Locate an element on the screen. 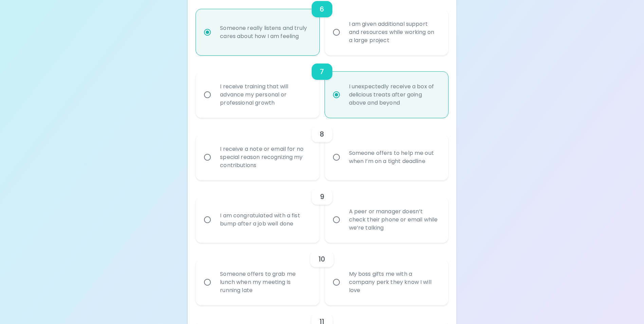 Image resolution: width=644 pixels, height=324 pixels. div: I receive a note or email for no special reason recognizing my contributions is located at coordinates (265, 157).